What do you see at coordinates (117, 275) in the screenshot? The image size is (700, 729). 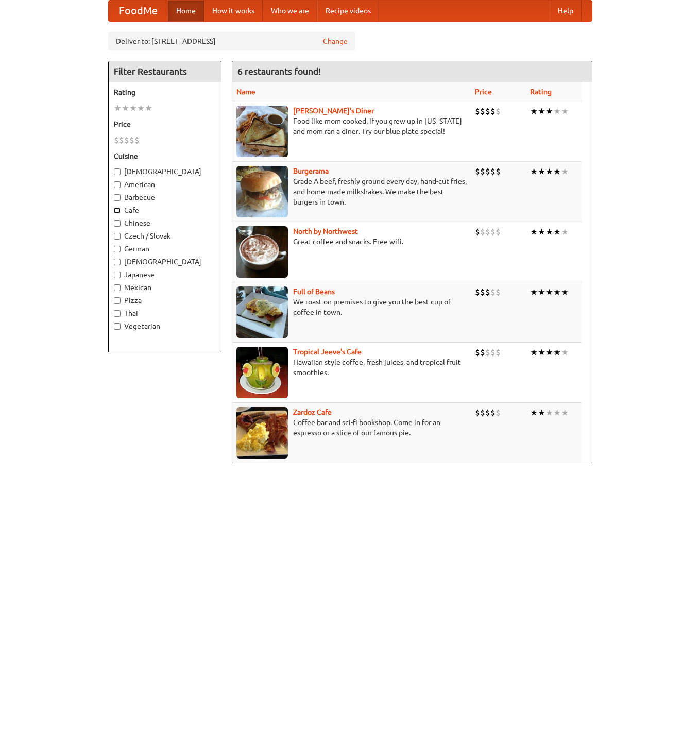 I see `input: Japanese` at bounding box center [117, 275].